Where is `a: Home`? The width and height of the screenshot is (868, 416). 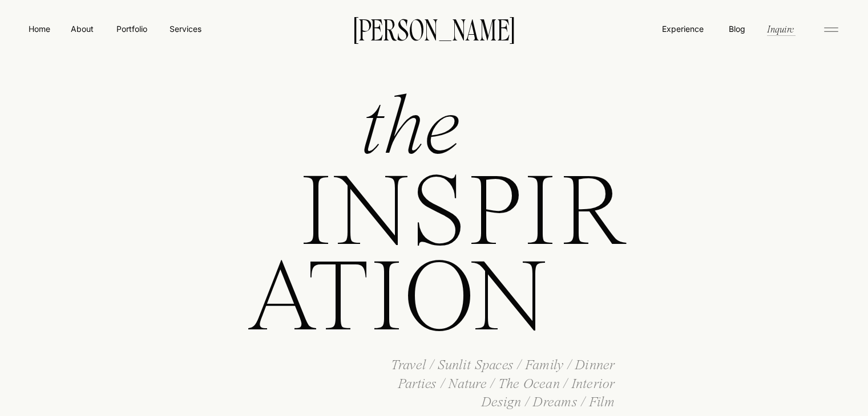
a: Home is located at coordinates (40, 28).